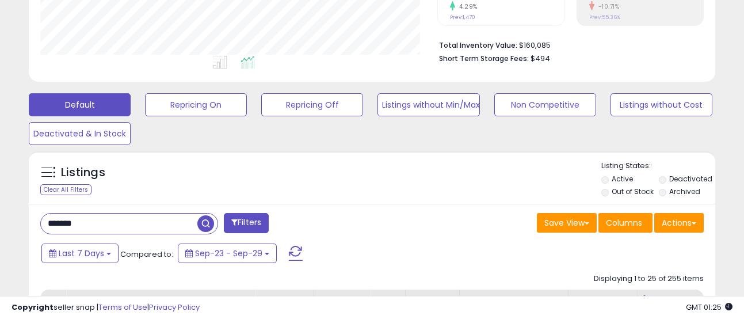  I want to click on button: Repricing Off, so click(312, 105).